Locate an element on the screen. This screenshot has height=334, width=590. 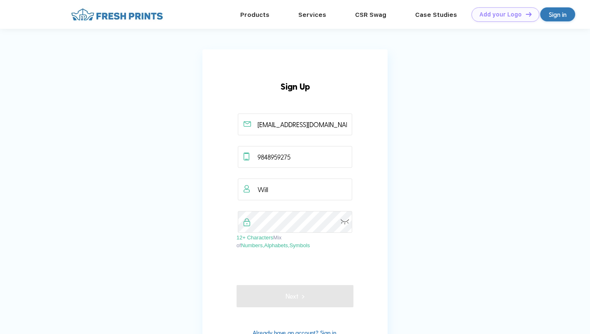
input: Phone number is located at coordinates (295, 157).